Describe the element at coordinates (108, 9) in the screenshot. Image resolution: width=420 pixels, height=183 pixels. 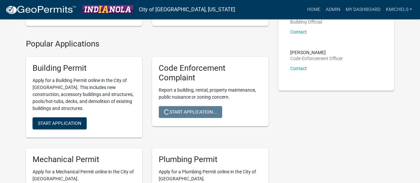
I see `img: City of Indianola, Iowa` at that location.